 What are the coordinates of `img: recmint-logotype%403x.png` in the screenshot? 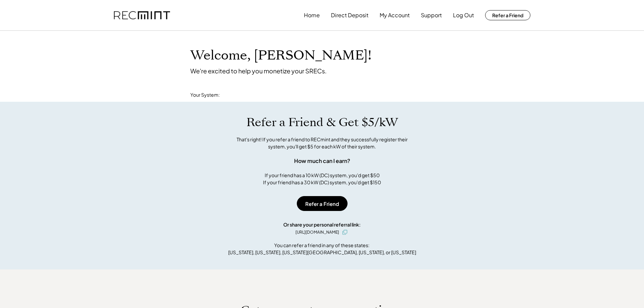 It's located at (142, 15).